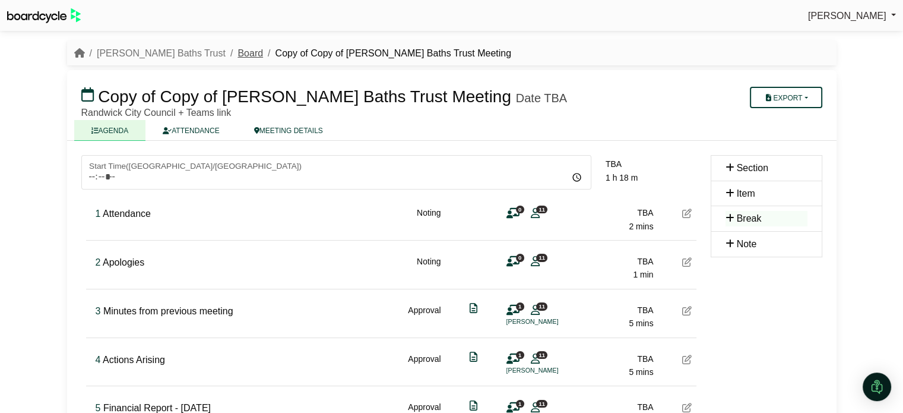 Image resolution: width=903 pixels, height=413 pixels. I want to click on span: Actions Arising, so click(134, 359).